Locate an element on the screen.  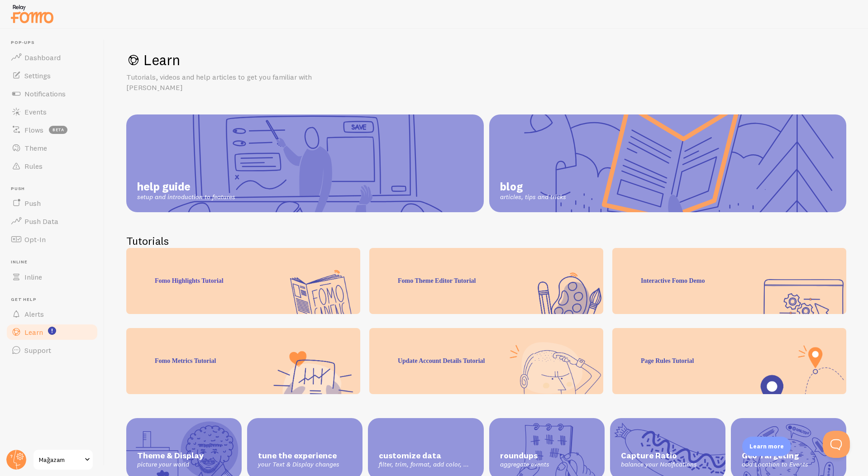
div: Fomo Theme Editor Tutorial is located at coordinates (486, 281).